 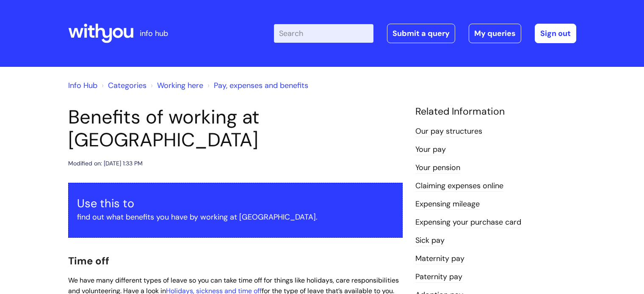 I want to click on a: My queries, so click(x=495, y=33).